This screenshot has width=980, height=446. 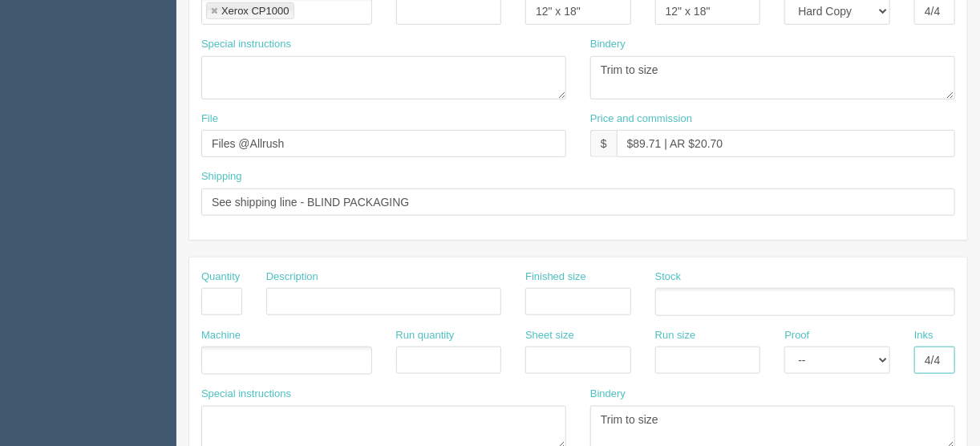 What do you see at coordinates (220, 276) in the screenshot?
I see `label: Quantity` at bounding box center [220, 276].